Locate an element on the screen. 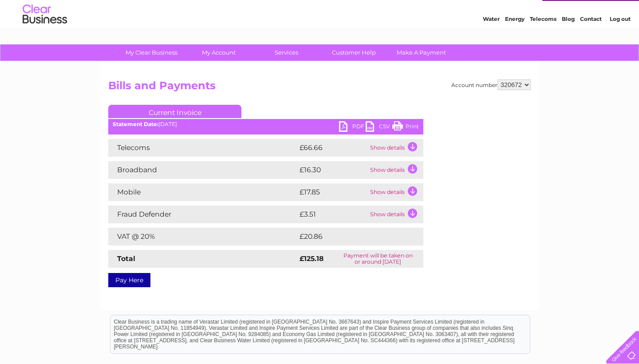 This screenshot has height=364, width=639. td: £66.66 is located at coordinates (332, 148).